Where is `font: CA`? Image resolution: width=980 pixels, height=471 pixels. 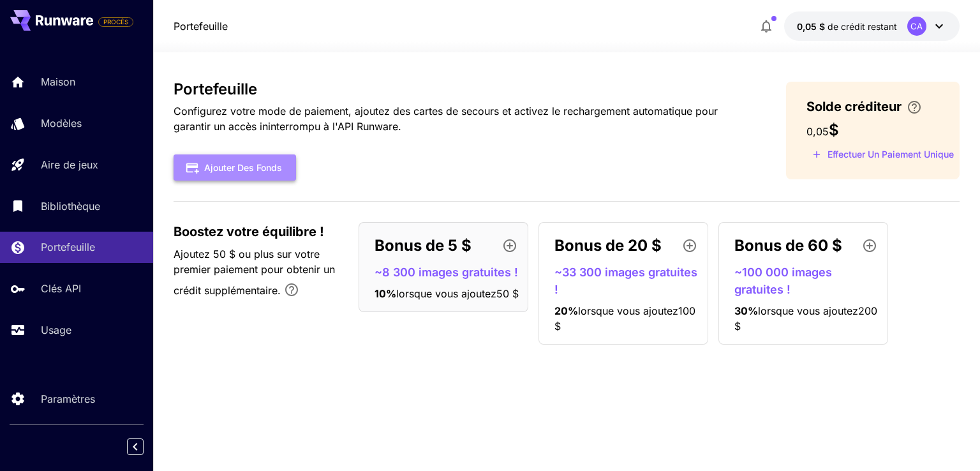
font: CA is located at coordinates (916, 26).